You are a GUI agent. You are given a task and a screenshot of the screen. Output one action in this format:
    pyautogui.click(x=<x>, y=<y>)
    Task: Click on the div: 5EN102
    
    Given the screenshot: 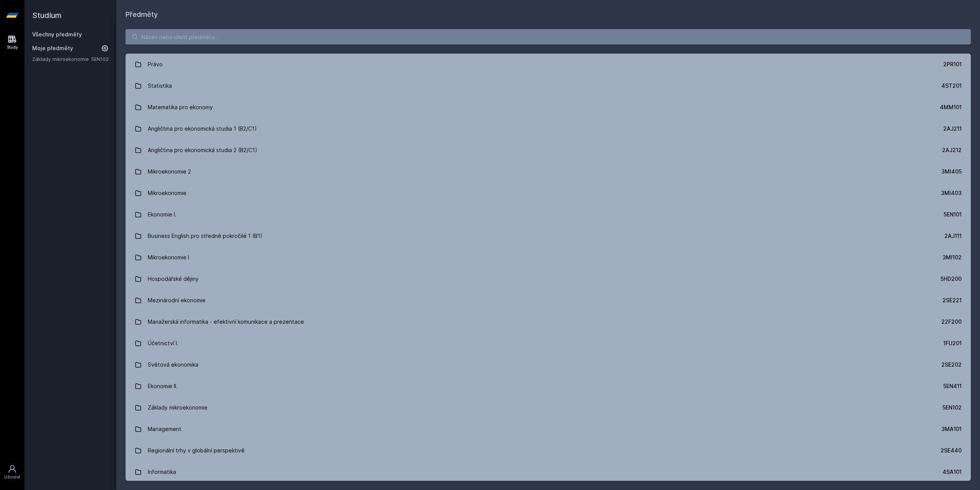 What is the action you would take?
    pyautogui.click(x=952, y=407)
    